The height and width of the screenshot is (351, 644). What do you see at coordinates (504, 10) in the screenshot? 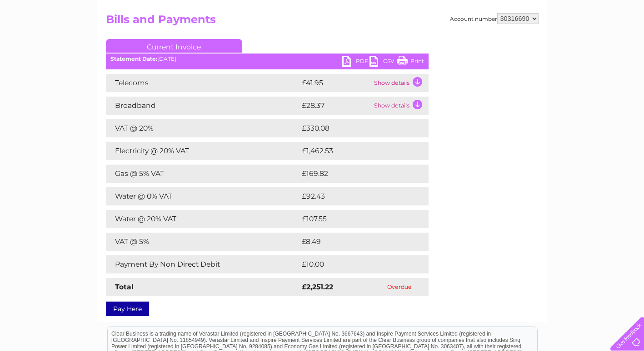
I see `a: 0333 014 3131` at bounding box center [504, 10].